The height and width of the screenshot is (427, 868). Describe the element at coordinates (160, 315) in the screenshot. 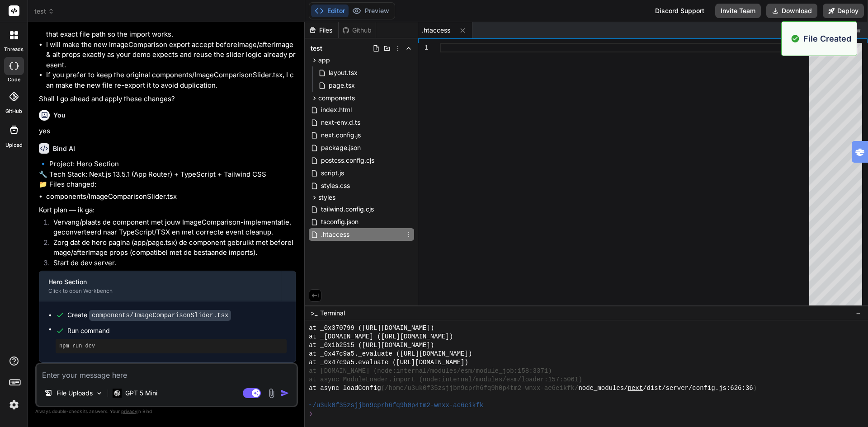

I see `code: components/ImageComparisonSlider.tsx` at that location.